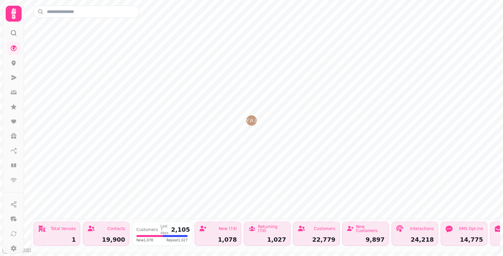 The height and width of the screenshot is (256, 503). Describe the element at coordinates (464, 239) in the screenshot. I see `div: 14,775` at that location.